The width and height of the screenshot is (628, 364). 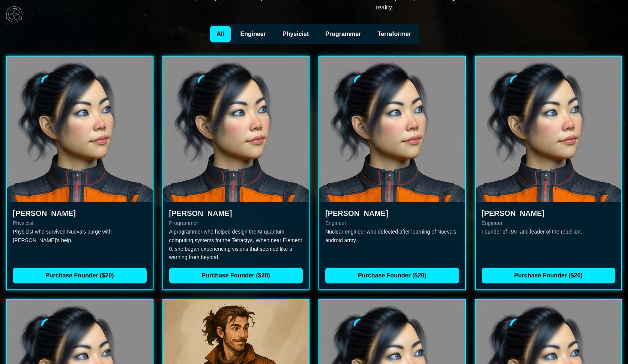 I want to click on img: Holly, so click(x=392, y=129).